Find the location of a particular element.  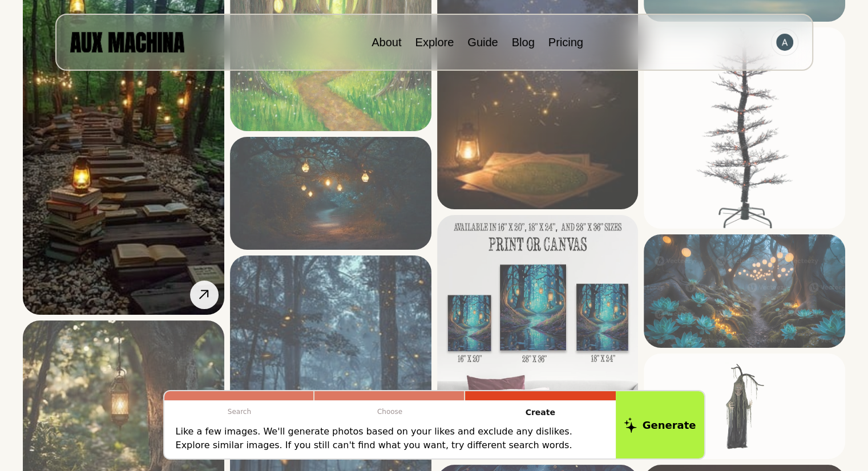

p: Like a few images. We'll generate photos based on your likes and exclude any dislikes. Explore si... is located at coordinates (390, 438).